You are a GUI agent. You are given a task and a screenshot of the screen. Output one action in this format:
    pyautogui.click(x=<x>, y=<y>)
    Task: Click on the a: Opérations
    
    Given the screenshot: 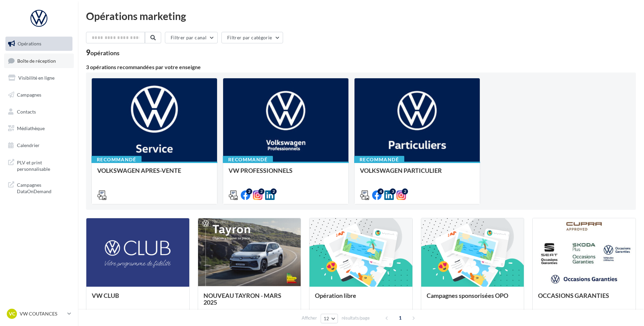 What is the action you would take?
    pyautogui.click(x=39, y=44)
    